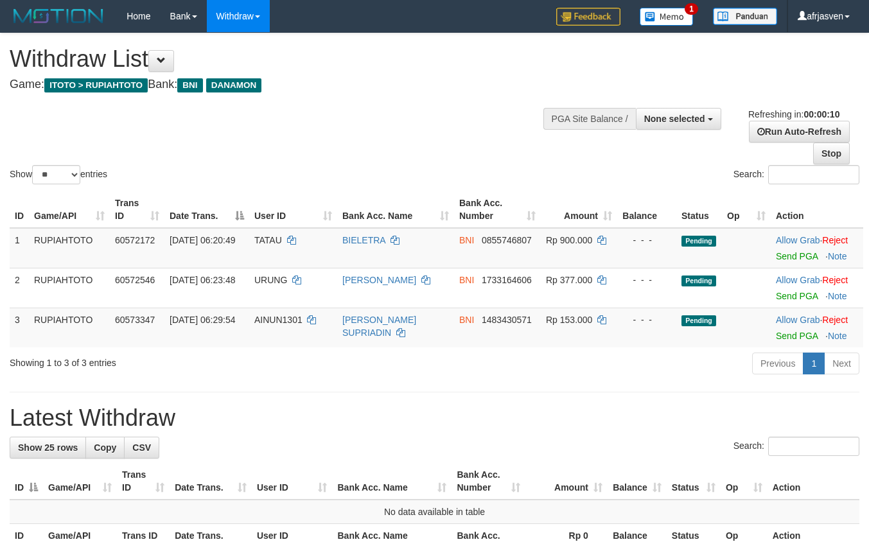 The height and width of the screenshot is (542, 869). I want to click on label: Show entries, so click(58, 175).